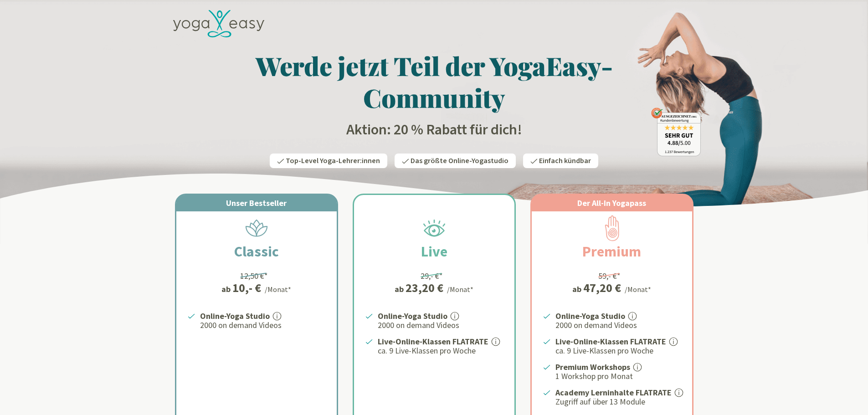  What do you see at coordinates (247, 288) in the screenshot?
I see `div: 10,- €` at bounding box center [247, 288].